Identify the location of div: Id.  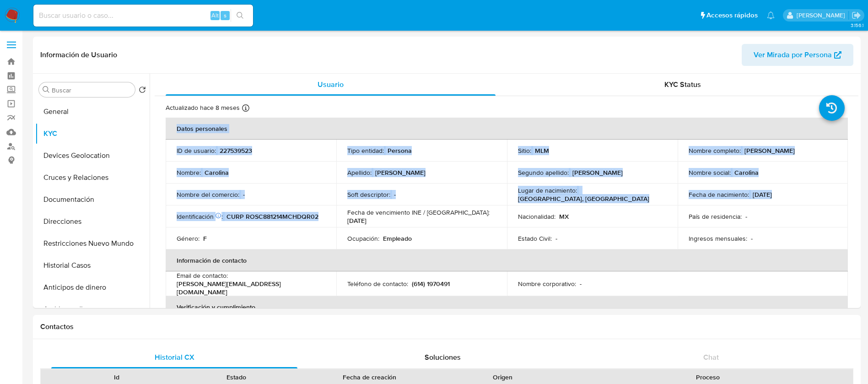
(117, 377).